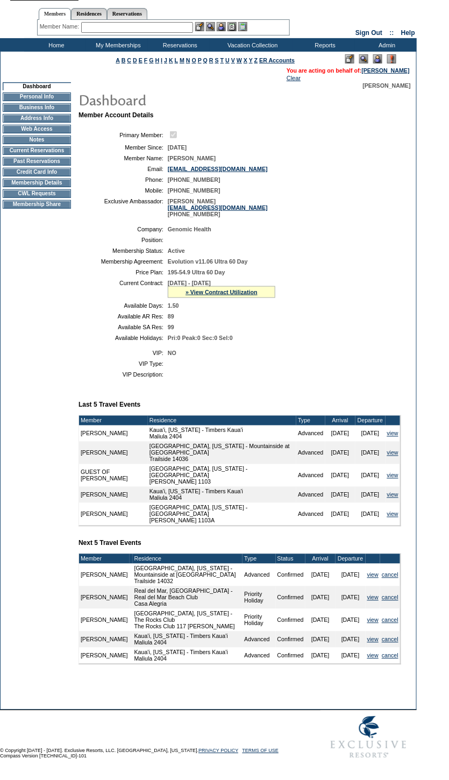 The image size is (449, 780). I want to click on a: Help, so click(408, 33).